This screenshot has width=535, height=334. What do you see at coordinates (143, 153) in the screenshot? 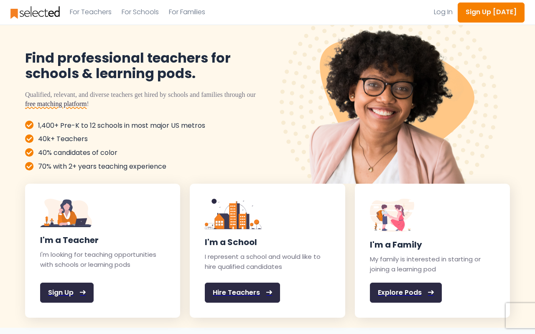
I see `div: 40% candidates of color` at bounding box center [143, 153].